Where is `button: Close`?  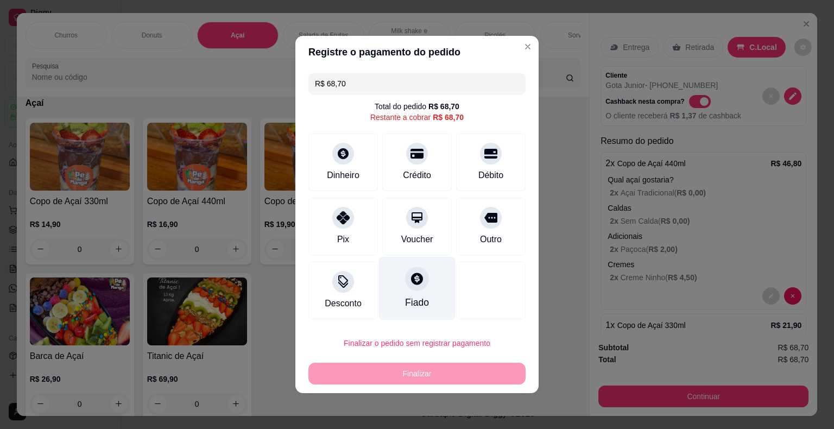 button: Close is located at coordinates (528, 47).